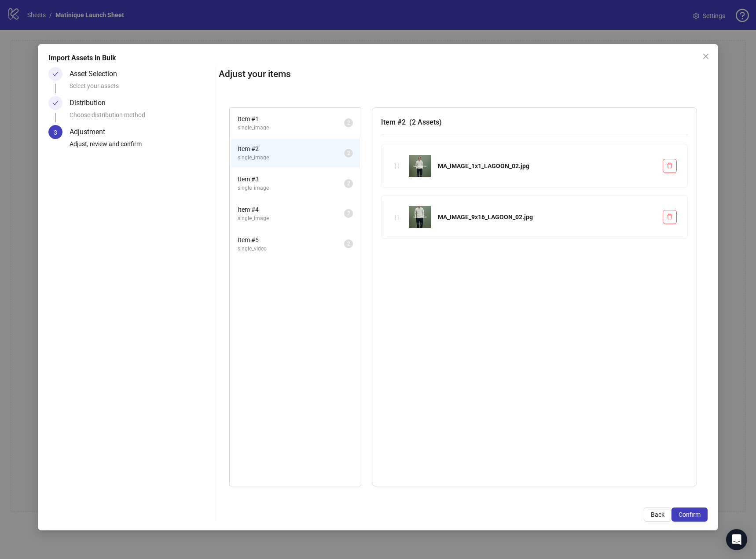  What do you see at coordinates (291, 240) in the screenshot?
I see `span: Item # 5` at bounding box center [291, 240].